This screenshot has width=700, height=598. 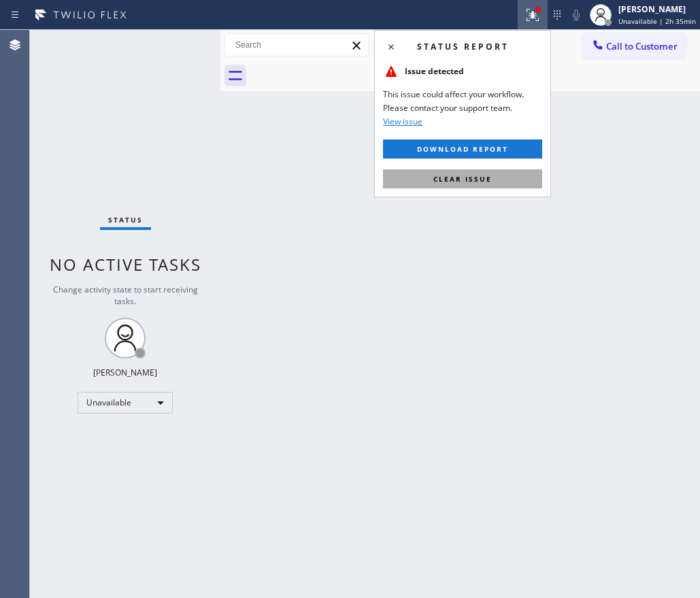 What do you see at coordinates (576, 15) in the screenshot?
I see `button: Mute` at bounding box center [576, 15].